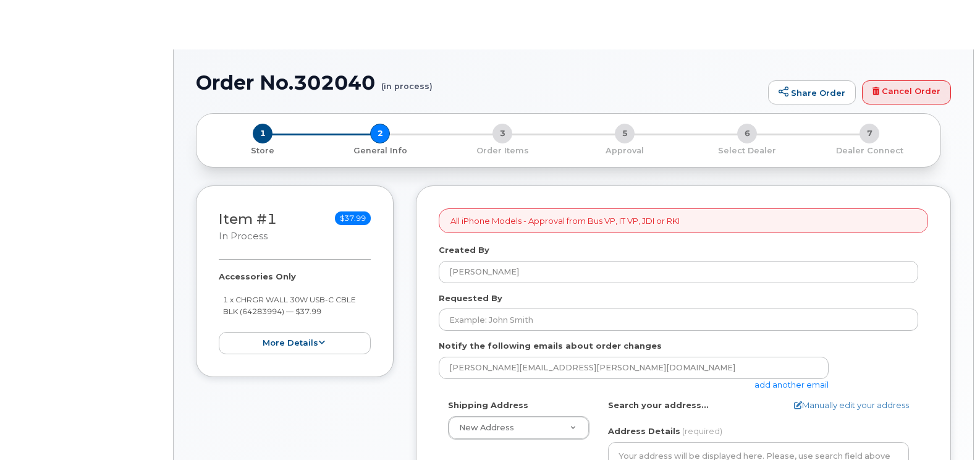 This screenshot has height=460, width=980. Describe the element at coordinates (294, 343) in the screenshot. I see `button: more details` at that location.